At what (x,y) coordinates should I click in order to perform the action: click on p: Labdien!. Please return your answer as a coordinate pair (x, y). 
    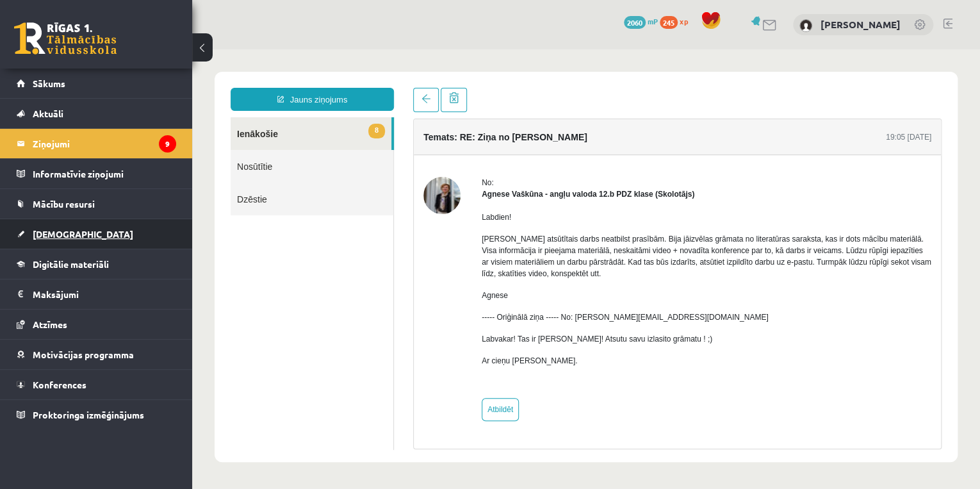
    Looking at the image, I should click on (514, 168).